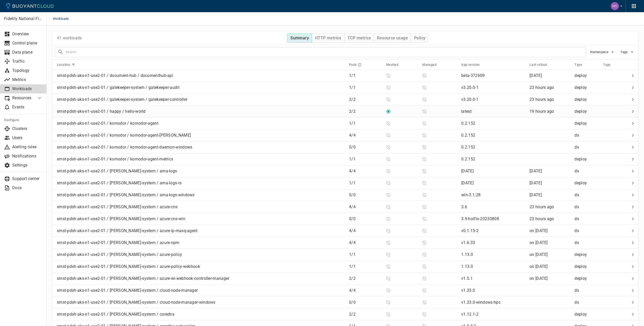 The width and height of the screenshot is (644, 326). What do you see at coordinates (69, 38) in the screenshot?
I see `p: 41 workloads` at bounding box center [69, 38].